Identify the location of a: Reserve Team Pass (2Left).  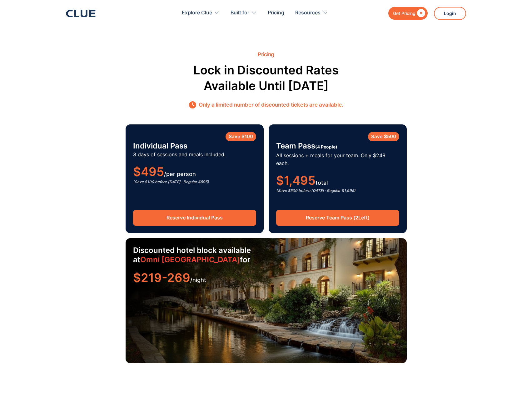
(337, 217).